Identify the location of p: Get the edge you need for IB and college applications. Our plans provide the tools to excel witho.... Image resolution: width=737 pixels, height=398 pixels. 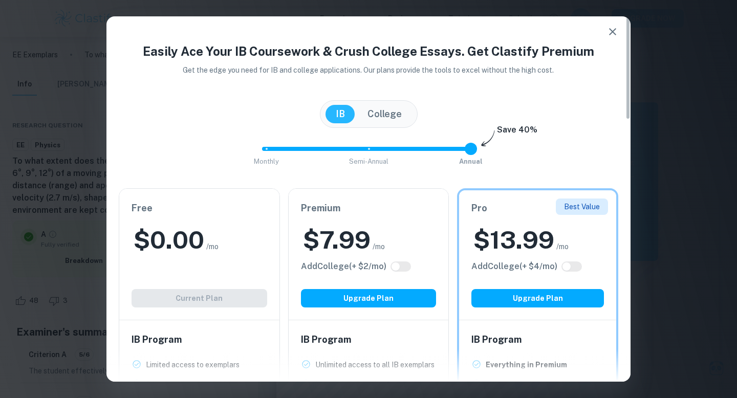
(368, 70).